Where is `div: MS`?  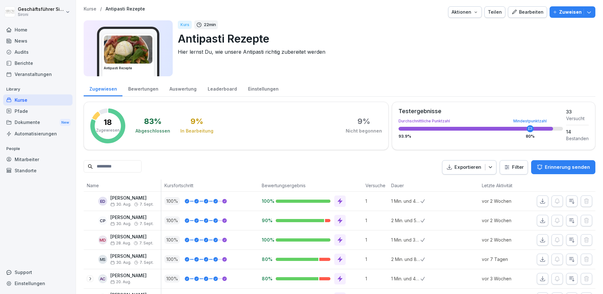 div: MS is located at coordinates (103, 259).